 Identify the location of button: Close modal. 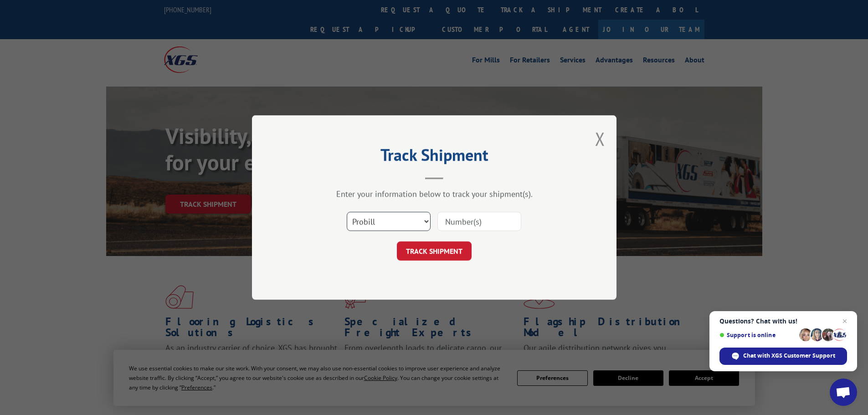
(600, 139).